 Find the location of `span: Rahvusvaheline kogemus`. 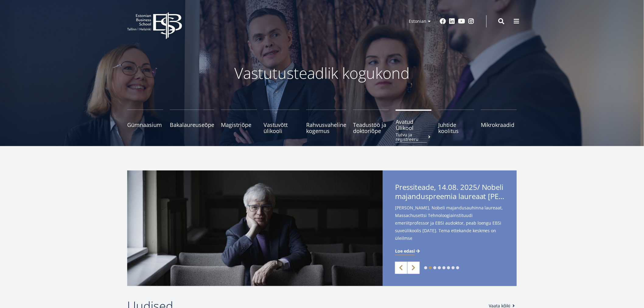

span: Rahvusvaheline kogemus is located at coordinates (326, 128).